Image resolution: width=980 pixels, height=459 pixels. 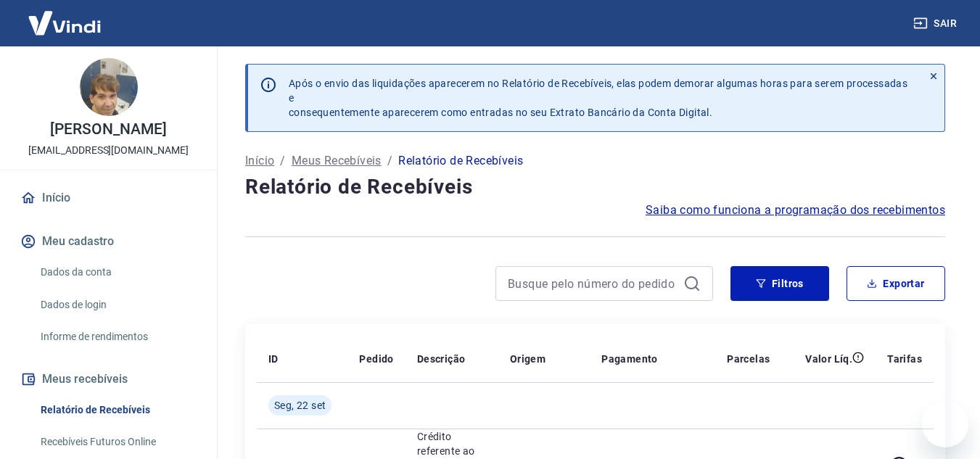 What do you see at coordinates (600, 98) in the screenshot?
I see `p: Após o envio das liquidações aparecerem no Relatório de Recebíveis, elas podem demorar algumas ho...` at bounding box center [600, 98].